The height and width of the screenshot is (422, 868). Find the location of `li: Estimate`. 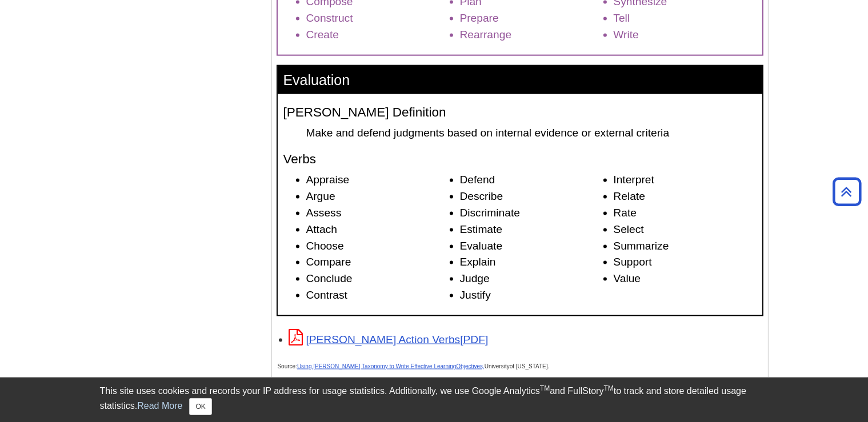

li: Estimate is located at coordinates (531, 230).